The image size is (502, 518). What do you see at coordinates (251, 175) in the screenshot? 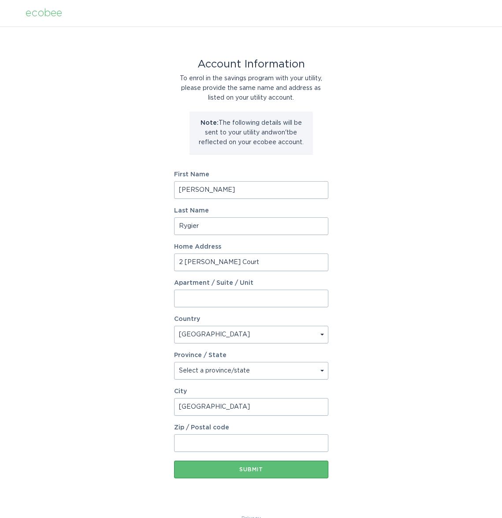
I see `label: First Name` at bounding box center [251, 175].